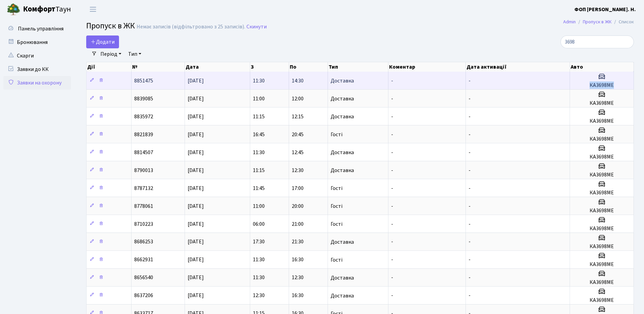  Describe the element at coordinates (37, 56) in the screenshot. I see `a: Скарги` at that location.